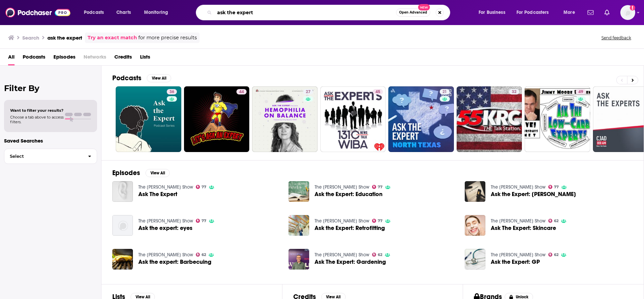  Describe the element at coordinates (145, 58) in the screenshot. I see `span: Lists` at that location.